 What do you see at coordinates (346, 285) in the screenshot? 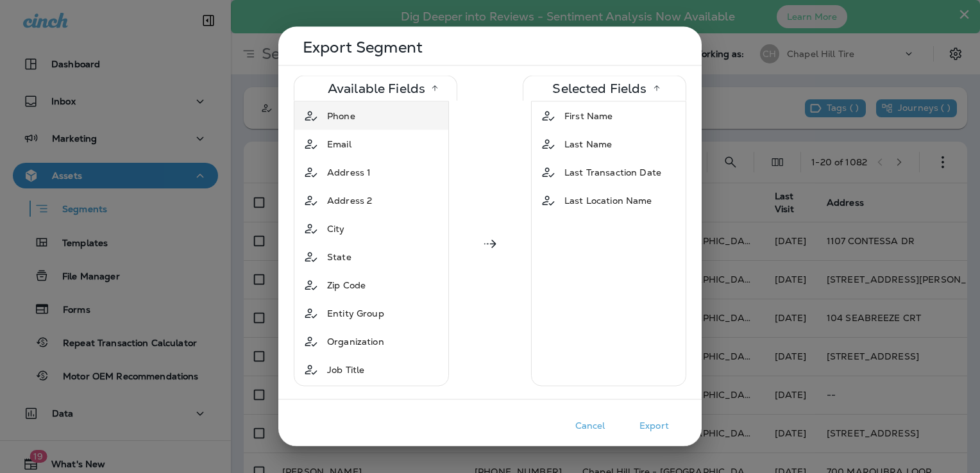
I see `span: Zip Code` at bounding box center [346, 285].